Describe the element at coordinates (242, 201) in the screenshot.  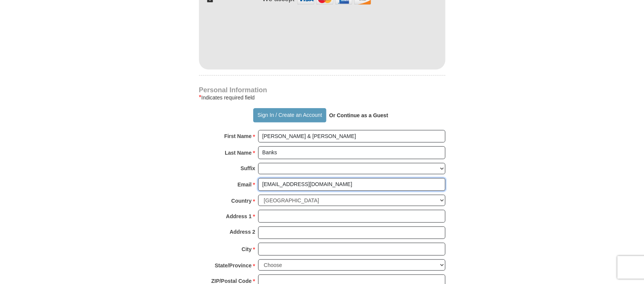
I see `strong: Country` at that location.